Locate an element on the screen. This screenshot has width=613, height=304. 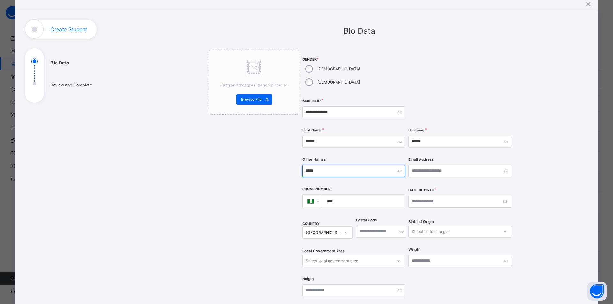
label: Height is located at coordinates (308, 279).